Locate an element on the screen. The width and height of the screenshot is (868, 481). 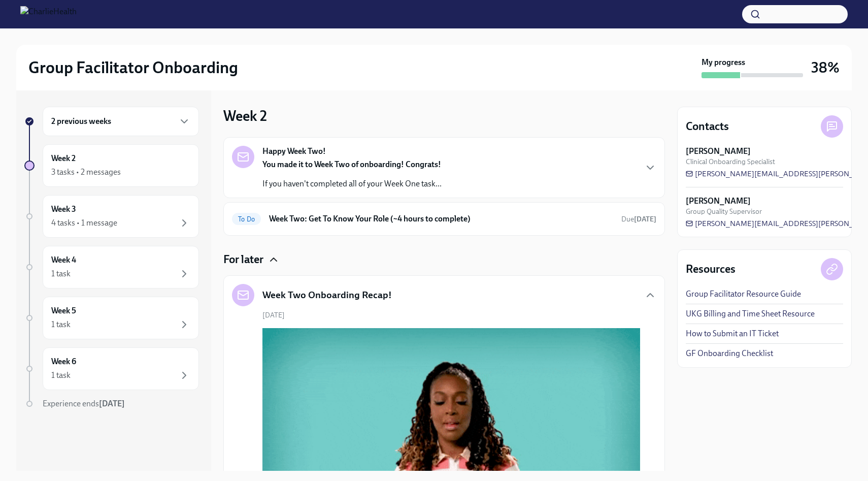
h4: Contacts is located at coordinates (707, 127).